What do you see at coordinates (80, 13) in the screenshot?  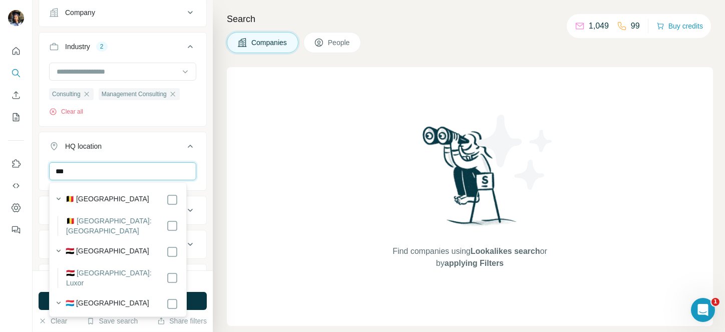 I see `div: Company` at bounding box center [80, 13].